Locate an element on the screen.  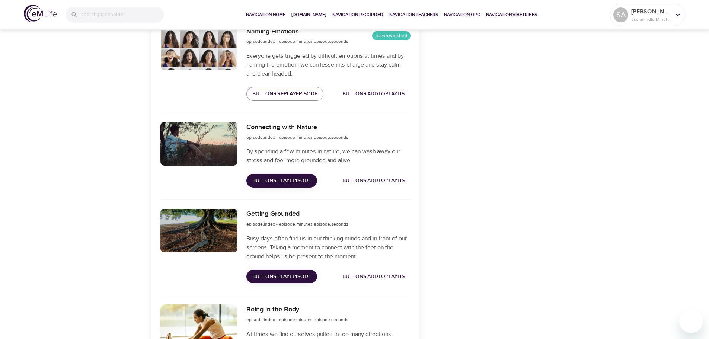
h6: Getting Grounded is located at coordinates (297, 214).